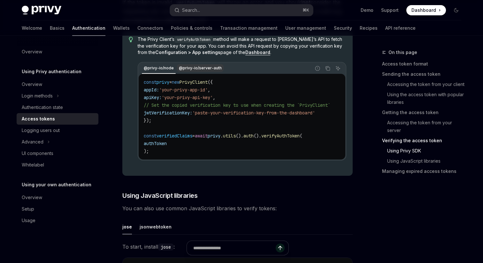 This screenshot has height=263, width=483. I want to click on button: Toggle dark mode, so click(456, 10).